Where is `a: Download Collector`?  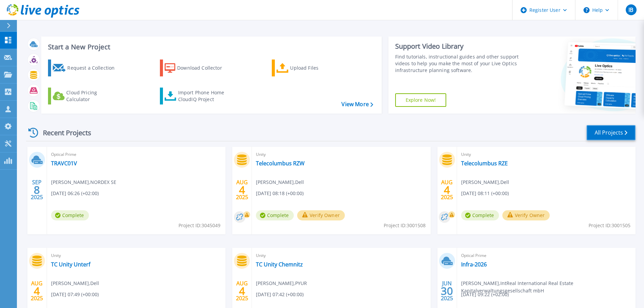 a: Download Collector is located at coordinates (197, 68).